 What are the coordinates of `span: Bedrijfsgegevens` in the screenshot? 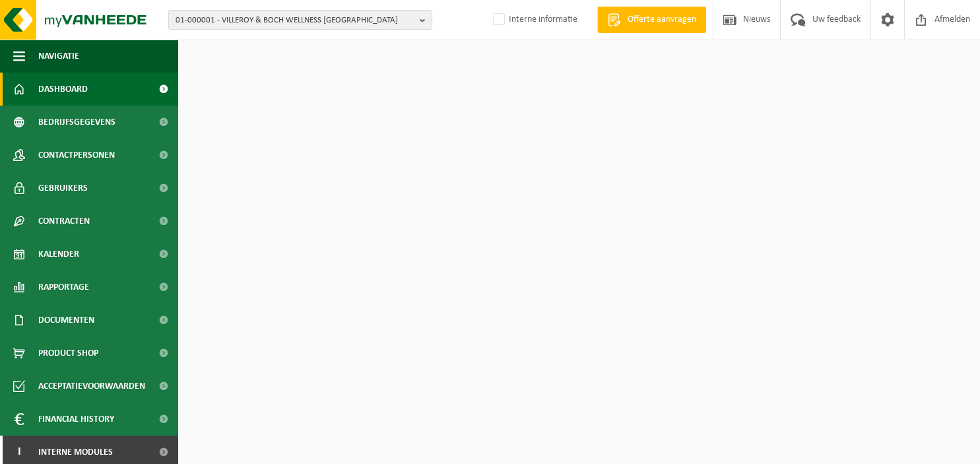 It's located at (77, 122).